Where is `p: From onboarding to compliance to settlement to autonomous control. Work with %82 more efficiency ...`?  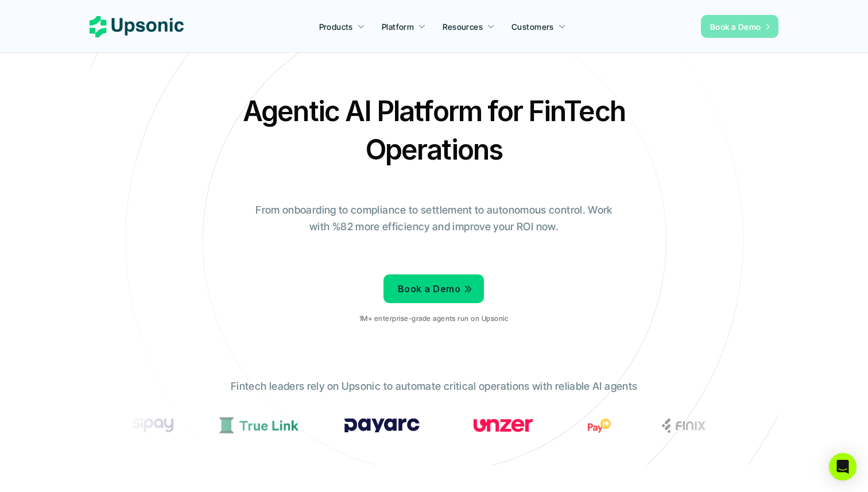
p: From onboarding to compliance to settlement to autonomous control. Work with %82 more efficiency ... is located at coordinates (434, 219).